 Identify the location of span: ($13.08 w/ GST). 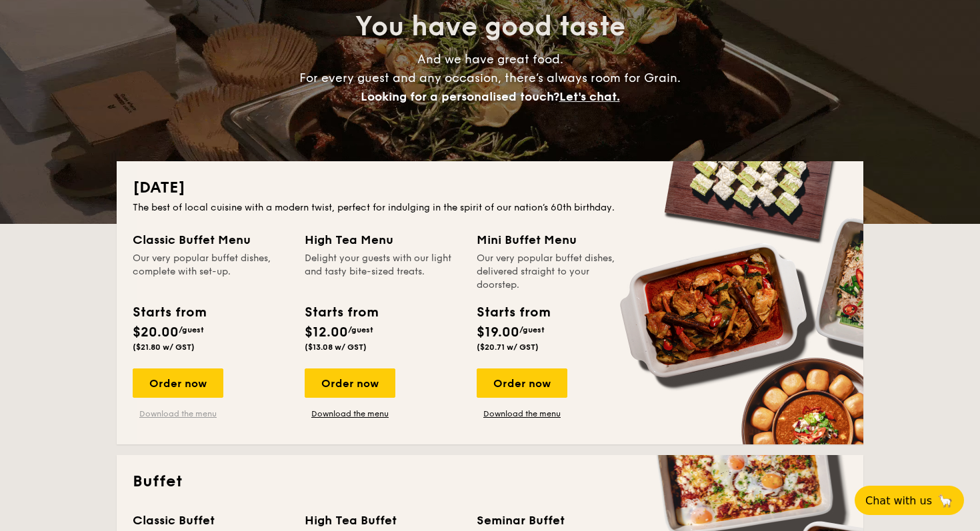
(335, 347).